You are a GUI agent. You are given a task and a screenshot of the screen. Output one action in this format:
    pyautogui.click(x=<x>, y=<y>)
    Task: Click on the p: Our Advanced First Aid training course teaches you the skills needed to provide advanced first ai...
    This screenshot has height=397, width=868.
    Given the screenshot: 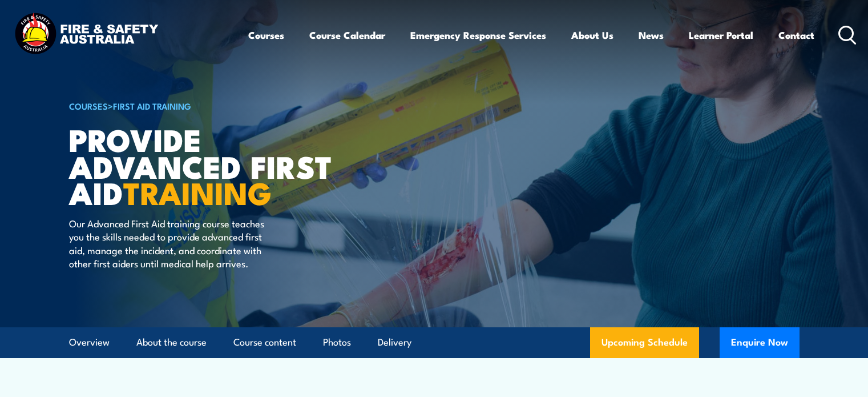 What is the action you would take?
    pyautogui.click(x=173, y=244)
    